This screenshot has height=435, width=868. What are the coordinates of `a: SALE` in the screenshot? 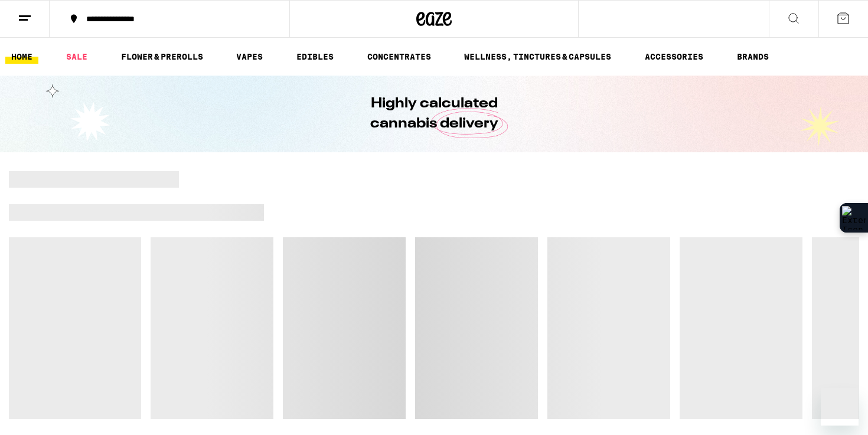 It's located at (77, 57).